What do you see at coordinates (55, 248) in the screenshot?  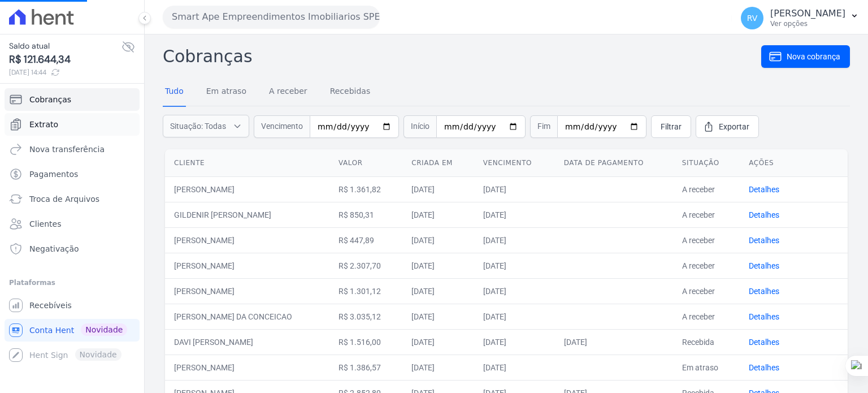 I see `span: Negativação` at bounding box center [55, 248].